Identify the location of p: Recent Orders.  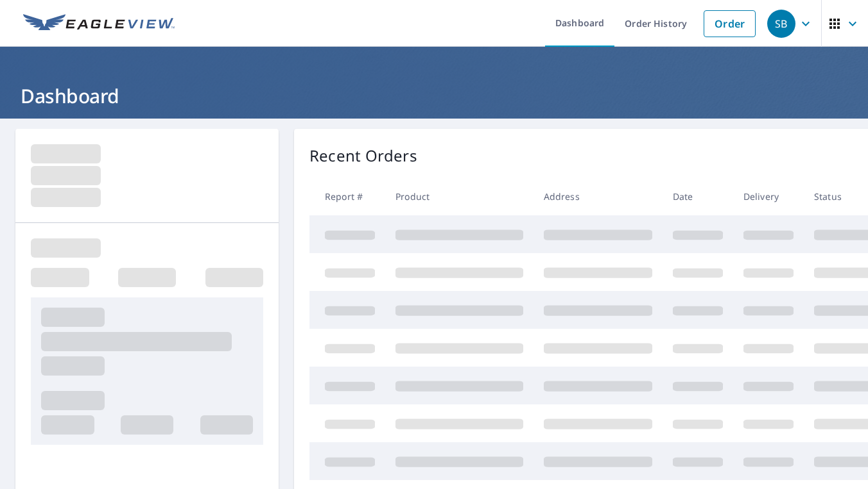
(364, 156).